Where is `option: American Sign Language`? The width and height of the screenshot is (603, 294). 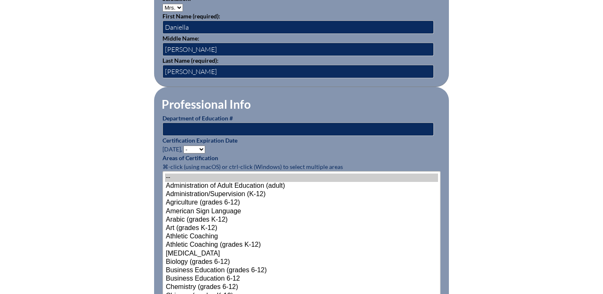 option: American Sign Language is located at coordinates (302, 212).